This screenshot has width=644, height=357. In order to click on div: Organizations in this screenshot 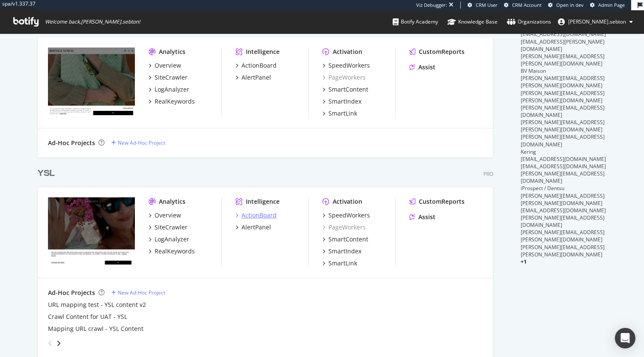, I will do `click(529, 22)`.